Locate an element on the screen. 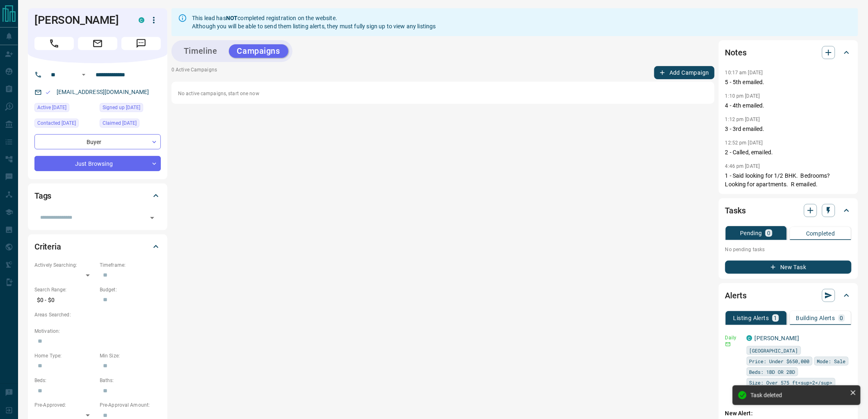 This screenshot has width=868, height=419. div: Tasks is located at coordinates (788, 210).